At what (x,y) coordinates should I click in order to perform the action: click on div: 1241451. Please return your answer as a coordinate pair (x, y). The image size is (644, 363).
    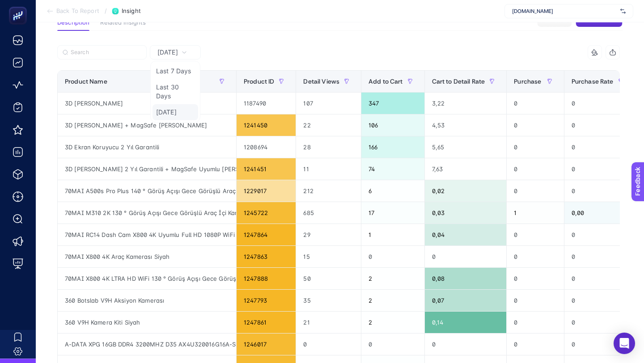
    Looking at the image, I should click on (266, 169).